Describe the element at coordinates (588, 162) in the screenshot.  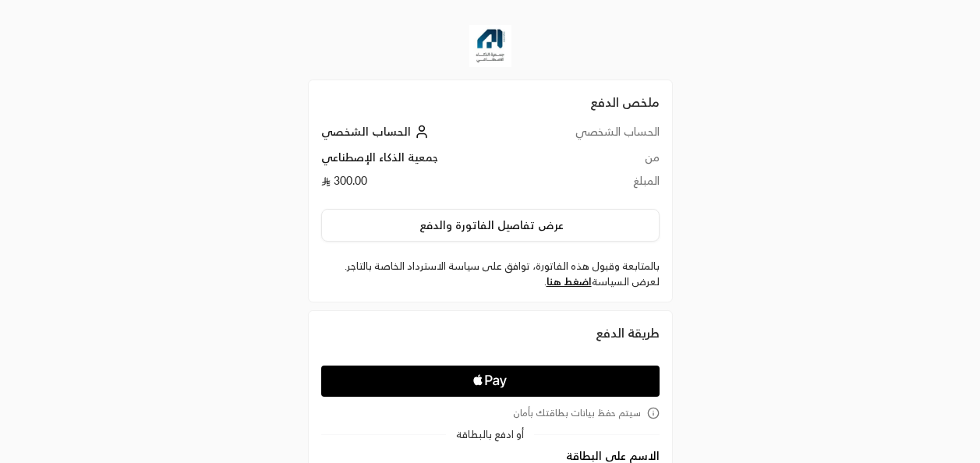
I see `td: من` at that location.